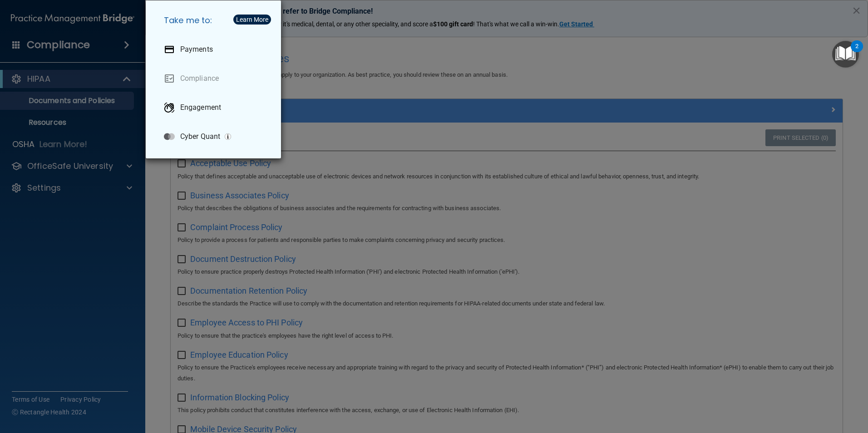 The height and width of the screenshot is (433, 868). Describe the element at coordinates (252, 20) in the screenshot. I see `button: Learn More` at that location.